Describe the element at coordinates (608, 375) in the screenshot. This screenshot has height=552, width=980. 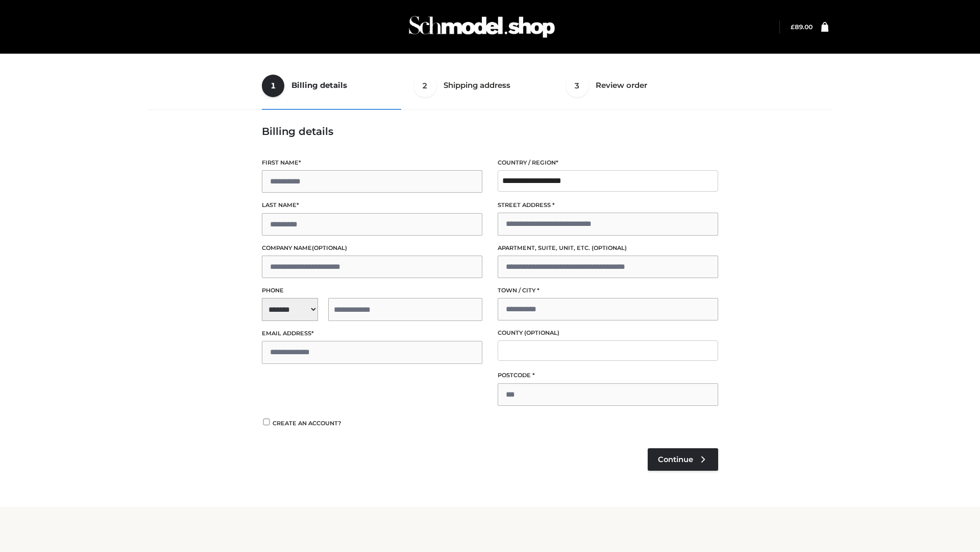
I see `label: Postcode` at that location.